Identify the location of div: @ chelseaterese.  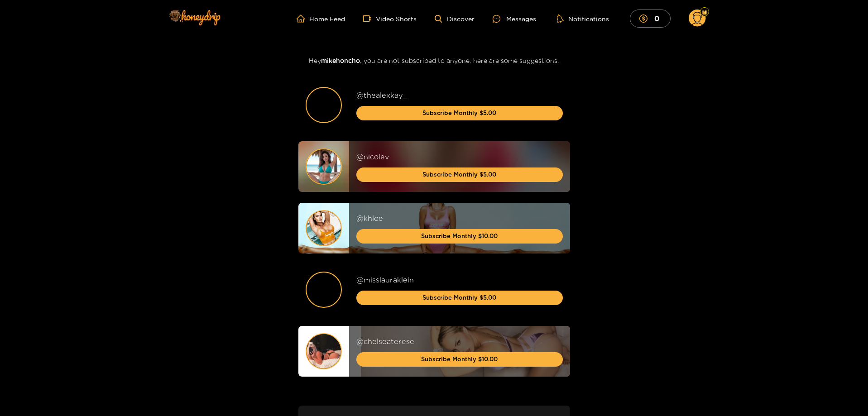
(459, 342).